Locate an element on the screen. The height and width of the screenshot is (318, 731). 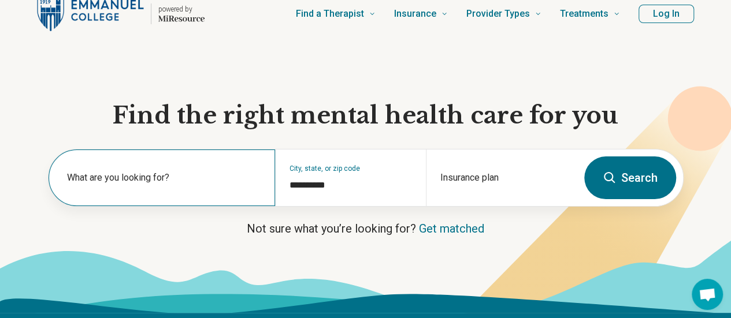
p: powered by is located at coordinates (181, 9).